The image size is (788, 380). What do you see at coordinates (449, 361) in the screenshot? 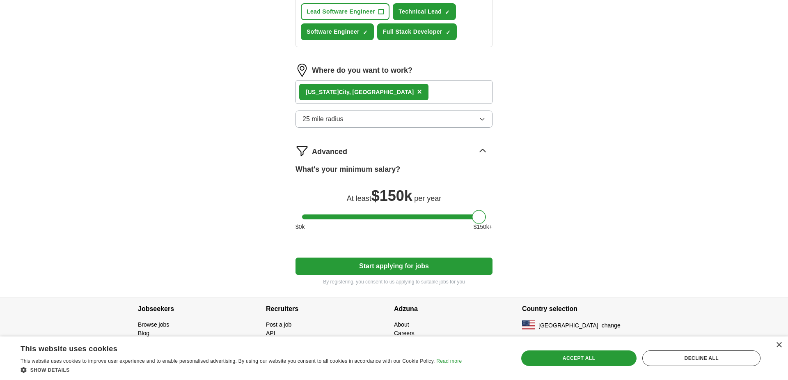
I see `a: Read more, opens a new window` at bounding box center [449, 361].